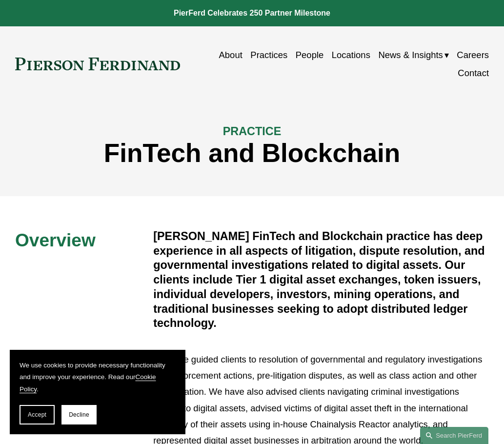  Describe the element at coordinates (310, 55) in the screenshot. I see `a: People` at that location.